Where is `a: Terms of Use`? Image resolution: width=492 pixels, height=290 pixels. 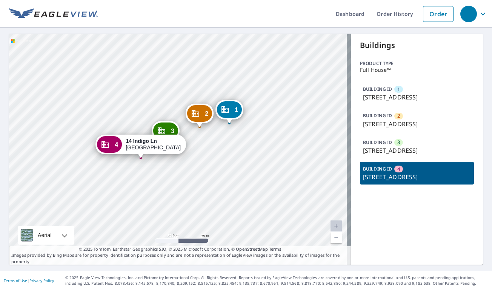 a: Terms of Use is located at coordinates (15, 280).